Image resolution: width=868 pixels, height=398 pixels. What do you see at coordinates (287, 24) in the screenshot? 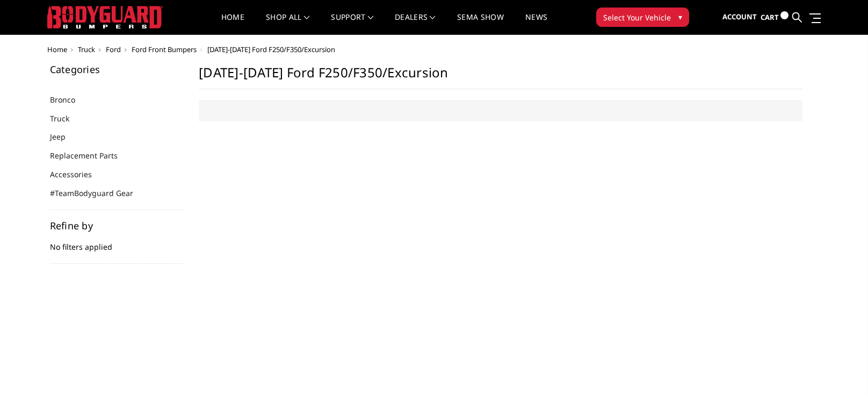
I see `a: shop all` at bounding box center [287, 24].